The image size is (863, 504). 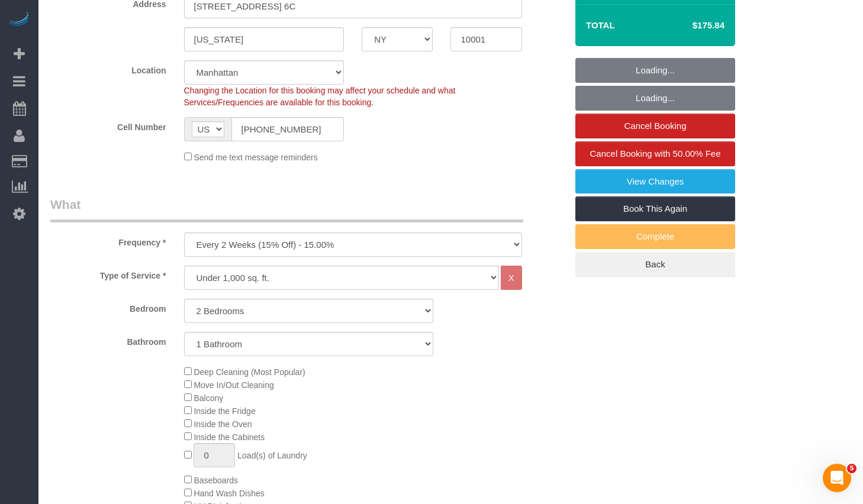 What do you see at coordinates (272, 456) in the screenshot?
I see `span: Load(s) of Laundry` at bounding box center [272, 456].